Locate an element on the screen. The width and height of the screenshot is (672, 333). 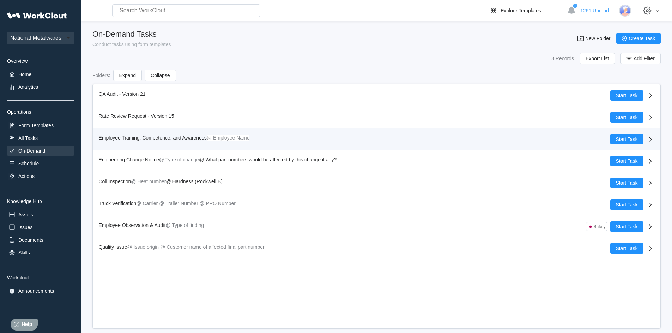
mark: @ Customer name of affected final part number is located at coordinates (212, 247).